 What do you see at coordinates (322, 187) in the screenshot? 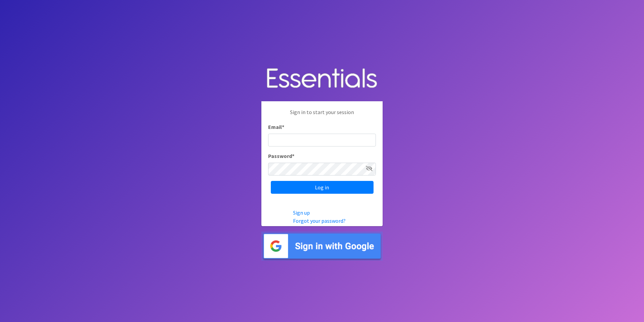
I see `input: Log in` at bounding box center [322, 187].